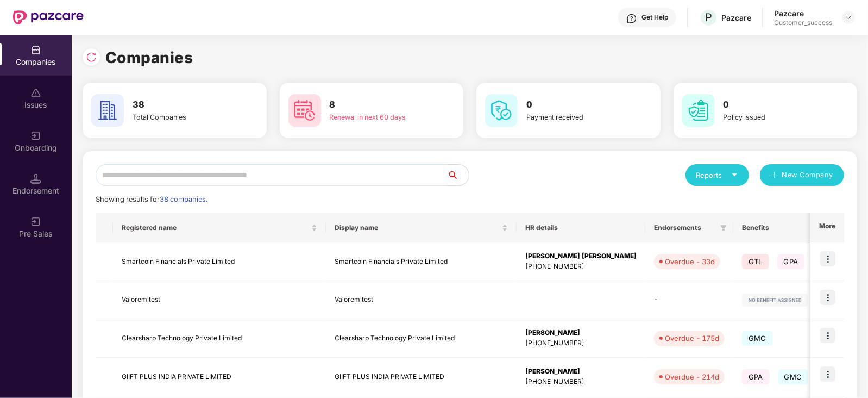  Describe the element at coordinates (734, 174) in the screenshot. I see `span: caret-down` at that location.